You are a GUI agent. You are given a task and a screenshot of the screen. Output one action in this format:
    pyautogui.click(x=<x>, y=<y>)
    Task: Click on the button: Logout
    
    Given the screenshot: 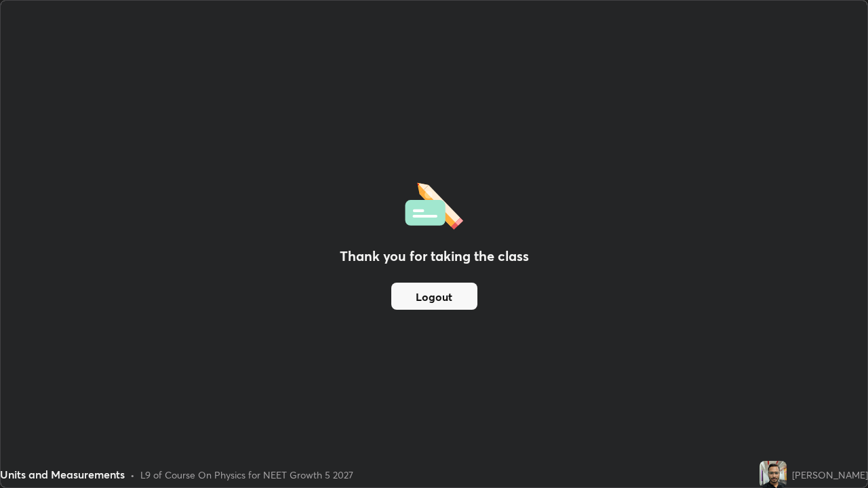 What is the action you would take?
    pyautogui.click(x=434, y=296)
    